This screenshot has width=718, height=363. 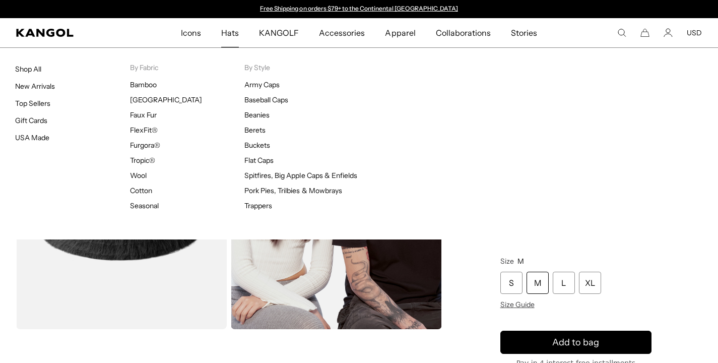 I want to click on span: Add to bag, so click(x=576, y=342).